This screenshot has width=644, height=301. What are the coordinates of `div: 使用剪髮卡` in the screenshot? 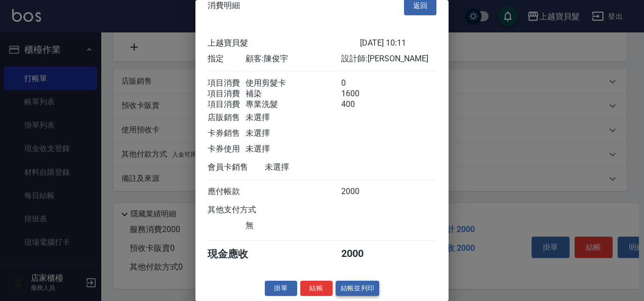 It's located at (293, 83).